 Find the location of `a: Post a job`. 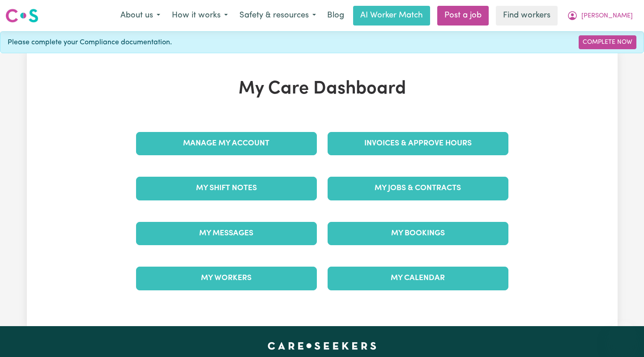

a: Post a job is located at coordinates (463, 16).